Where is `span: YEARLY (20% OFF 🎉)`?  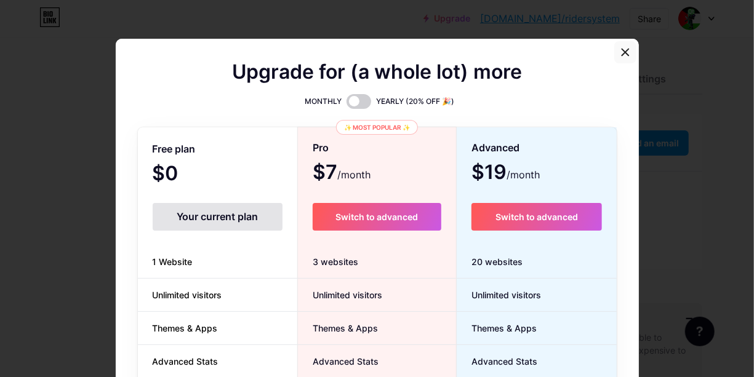 span: YEARLY (20% OFF 🎉) is located at coordinates (415, 101).